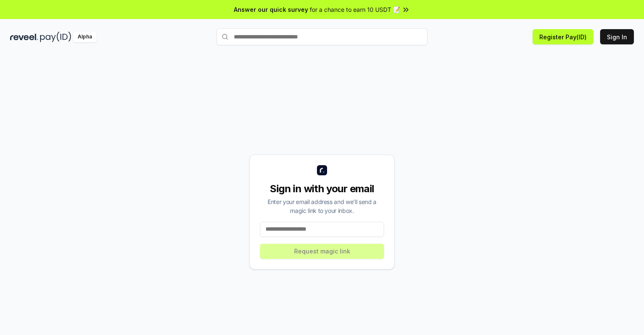  I want to click on span: Answer our quick survey, so click(271, 9).